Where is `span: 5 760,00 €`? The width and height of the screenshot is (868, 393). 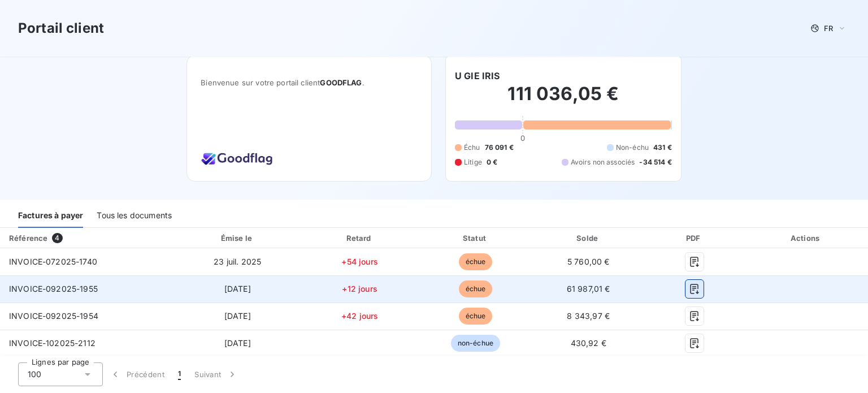 span: 5 760,00 € is located at coordinates (588, 261).